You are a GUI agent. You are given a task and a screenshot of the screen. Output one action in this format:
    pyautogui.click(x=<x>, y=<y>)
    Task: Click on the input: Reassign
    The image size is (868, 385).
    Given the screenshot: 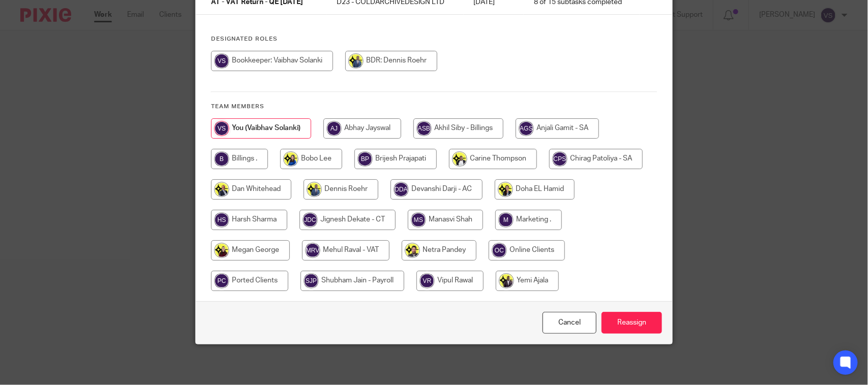 What is the action you would take?
    pyautogui.click(x=631, y=323)
    